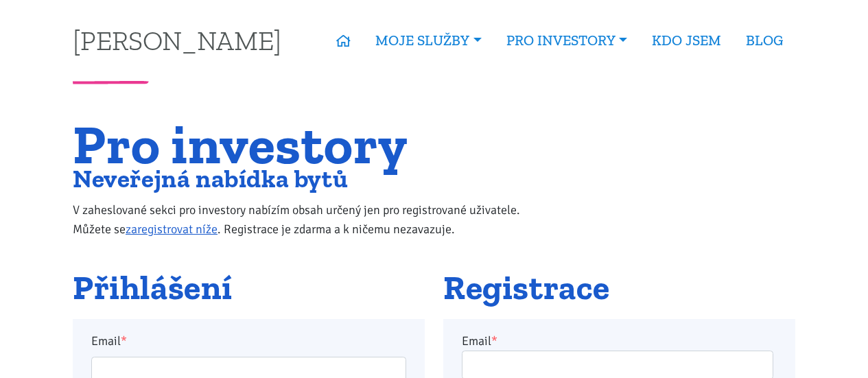 This screenshot has height=378, width=868. What do you see at coordinates (764, 41) in the screenshot?
I see `a: BLOG` at bounding box center [764, 41].